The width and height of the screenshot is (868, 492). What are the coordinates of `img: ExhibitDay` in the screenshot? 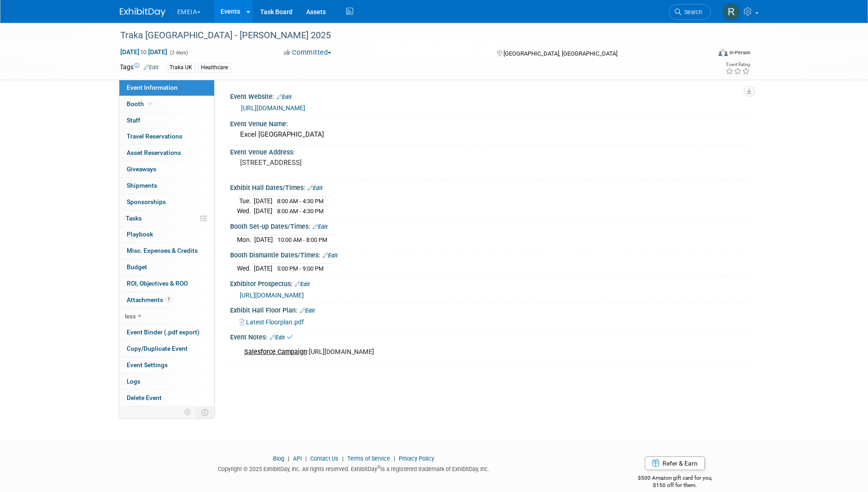 It's located at (143, 13).